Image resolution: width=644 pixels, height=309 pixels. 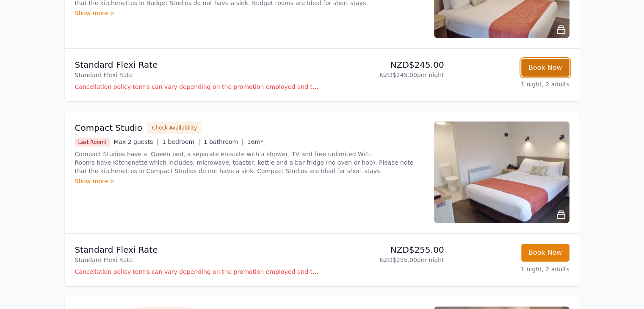 What do you see at coordinates (385, 75) in the screenshot?
I see `p: NZD$245.00 per night` at bounding box center [385, 75].